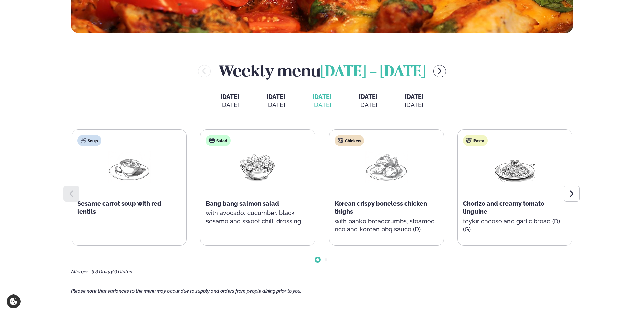  What do you see at coordinates (318, 260) in the screenshot?
I see `span: Go to slide 1` at bounding box center [318, 260].